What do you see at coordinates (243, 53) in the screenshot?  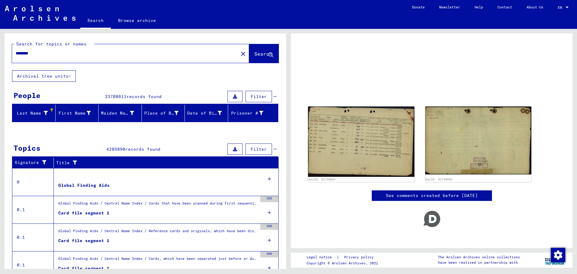 I see `button: Clear` at bounding box center [243, 53].